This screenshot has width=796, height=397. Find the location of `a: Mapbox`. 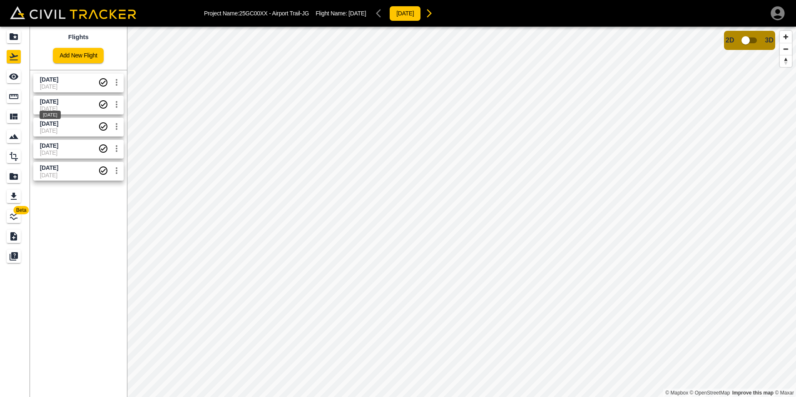

a: Mapbox is located at coordinates (677, 393).